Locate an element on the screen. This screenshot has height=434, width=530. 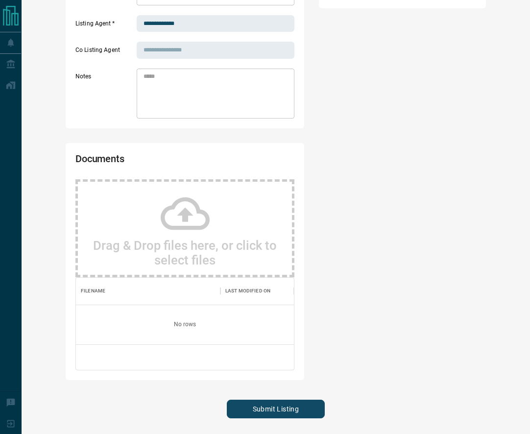
div: Drag & Drop files here, or click to select files is located at coordinates (185, 228).